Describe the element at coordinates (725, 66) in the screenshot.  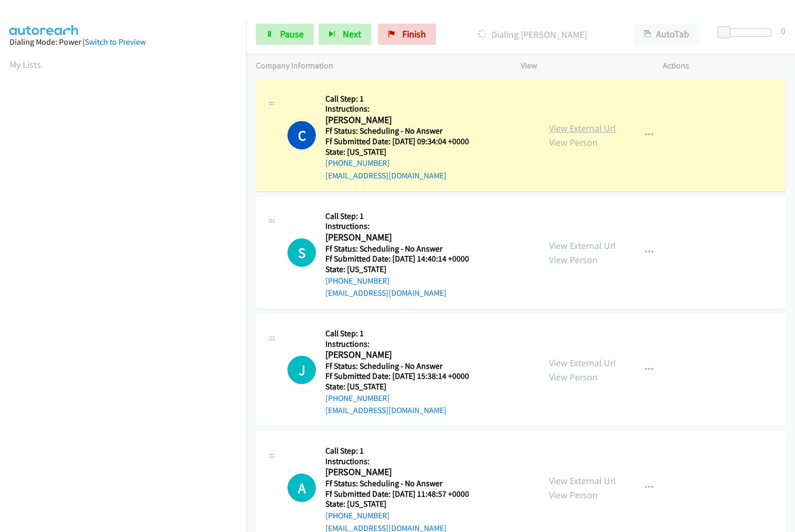
I see `p: Actions` at that location.